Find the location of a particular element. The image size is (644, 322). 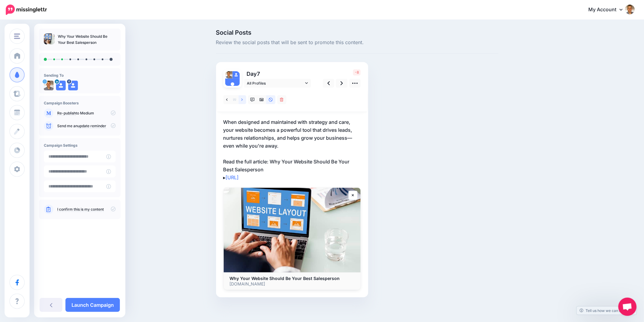

a: Tell us how we can improve is located at coordinates (606, 310).